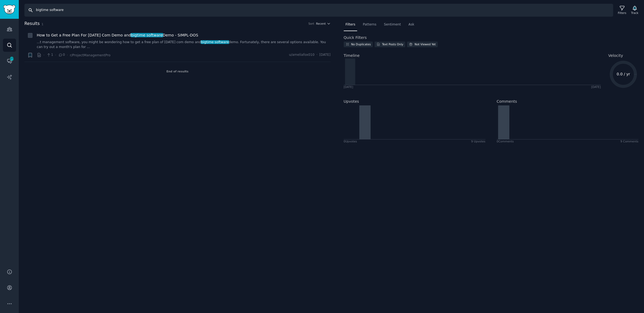 The height and width of the screenshot is (313, 644). I want to click on h2: Upvotes, so click(351, 101).